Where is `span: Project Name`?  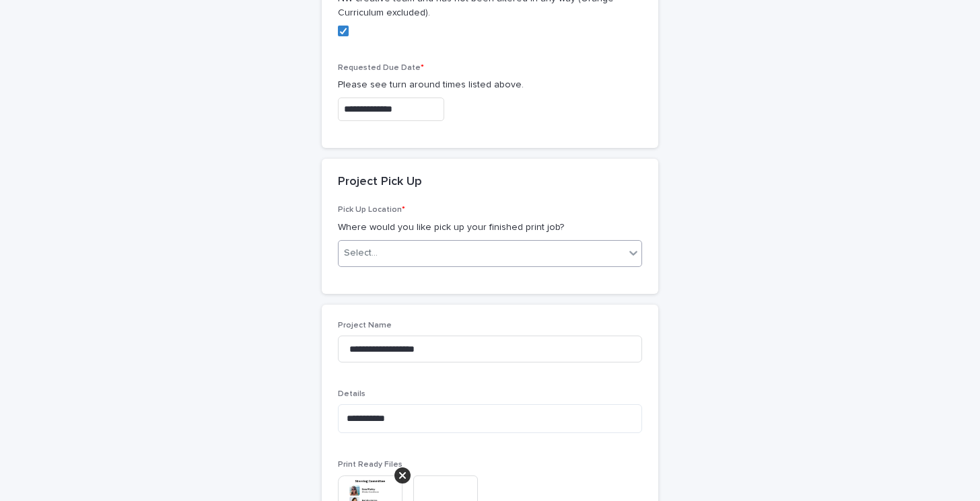 span: Project Name is located at coordinates (365, 326).